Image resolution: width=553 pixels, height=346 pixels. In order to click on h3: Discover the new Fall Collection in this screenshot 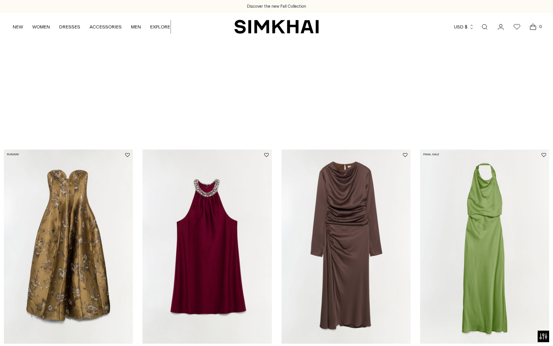, I will do `click(277, 7)`.